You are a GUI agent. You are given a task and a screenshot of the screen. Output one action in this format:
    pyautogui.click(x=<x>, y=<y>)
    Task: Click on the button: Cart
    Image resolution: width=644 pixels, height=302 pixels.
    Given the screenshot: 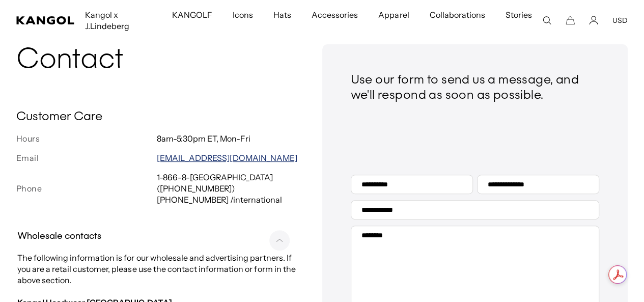 What is the action you would take?
    pyautogui.click(x=570, y=20)
    